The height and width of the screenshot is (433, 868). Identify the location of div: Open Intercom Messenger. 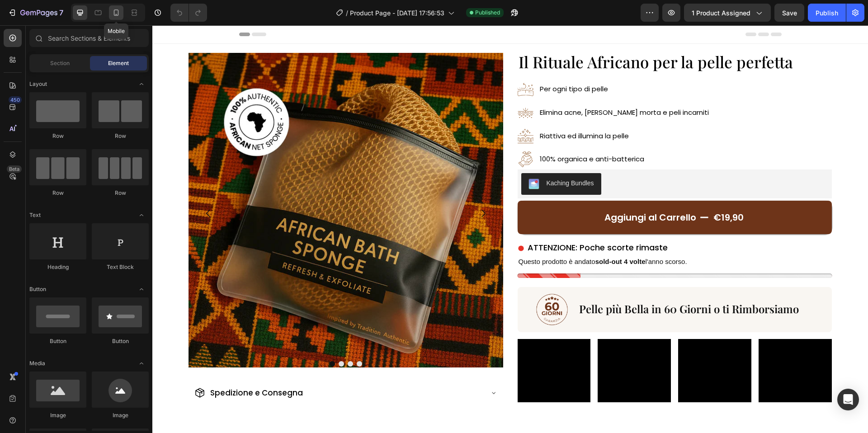
(848, 400).